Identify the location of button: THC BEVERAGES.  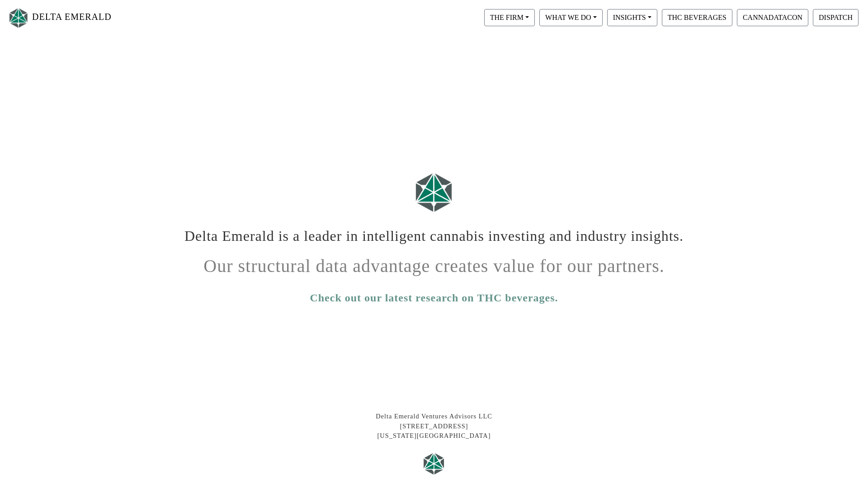
(697, 18).